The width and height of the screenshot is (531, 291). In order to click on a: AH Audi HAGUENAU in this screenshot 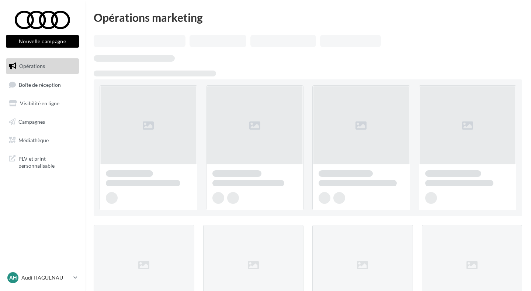, I will do `click(42, 277)`.